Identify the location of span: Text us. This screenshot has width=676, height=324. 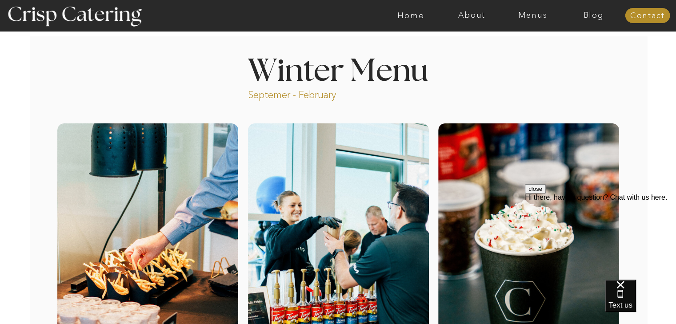
(16, 25).